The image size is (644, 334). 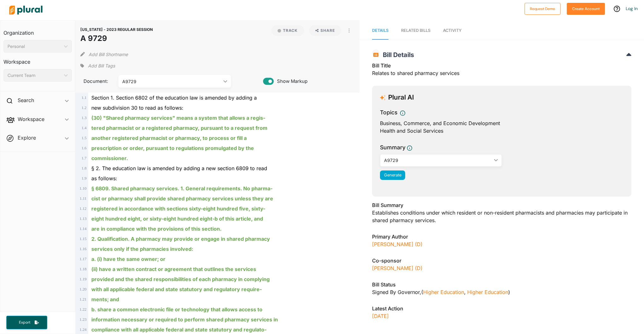 What do you see at coordinates (142, 249) in the screenshot?
I see `ins: services only if the pharmacies involved:` at bounding box center [142, 249].